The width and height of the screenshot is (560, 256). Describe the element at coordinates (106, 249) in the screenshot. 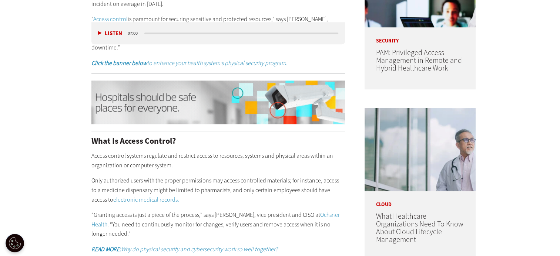

I see `strong: READ MORE:` at that location.